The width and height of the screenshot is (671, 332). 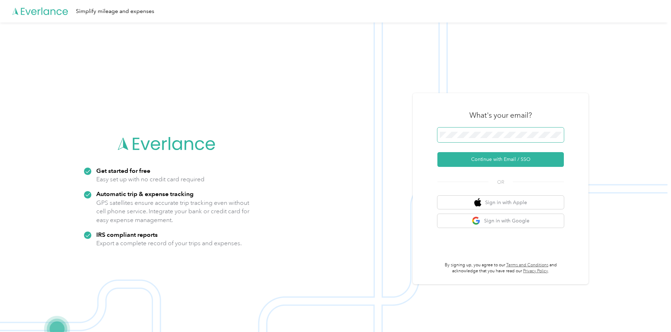 I want to click on strong: Automatic trip & expense tracking, so click(x=145, y=193).